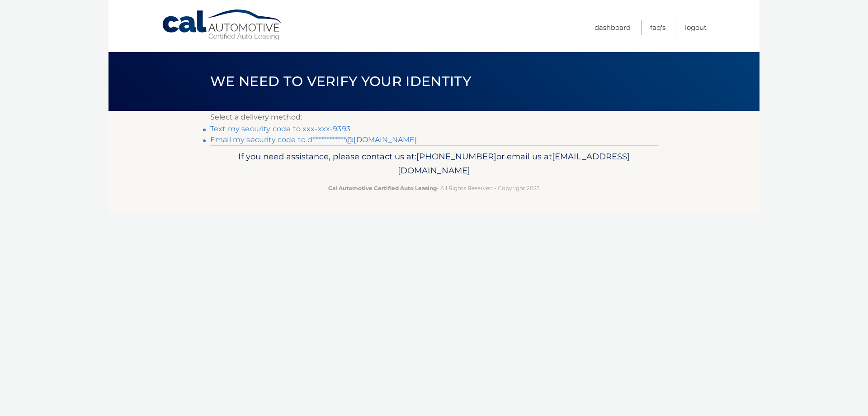  What do you see at coordinates (223, 25) in the screenshot?
I see `a: Cal Automotive` at bounding box center [223, 25].